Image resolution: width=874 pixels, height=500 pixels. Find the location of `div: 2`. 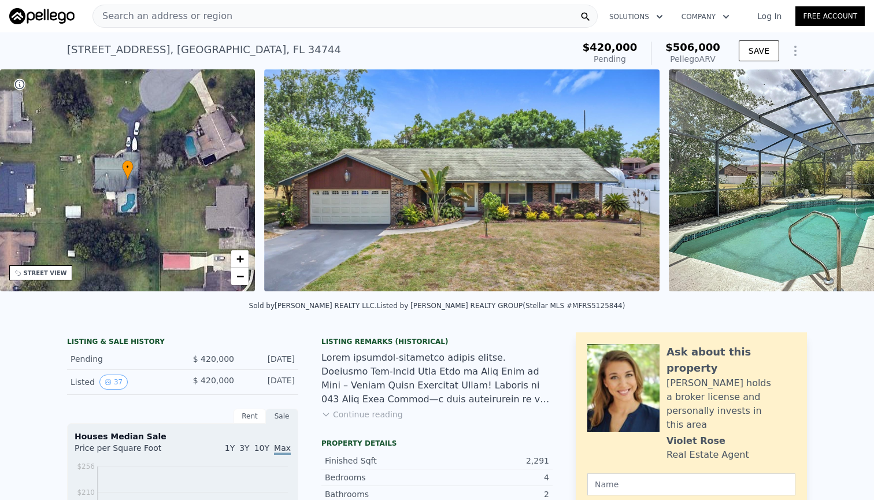

div: 2 is located at coordinates (493, 494).